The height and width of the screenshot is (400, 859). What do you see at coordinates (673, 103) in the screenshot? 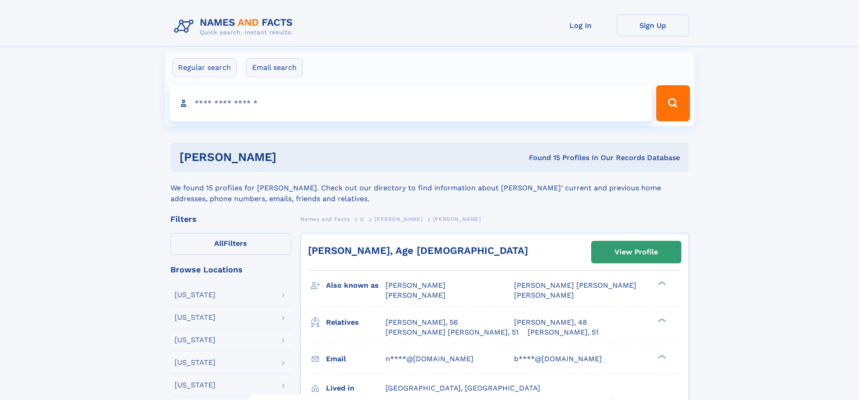
I see `button: Search Button` at bounding box center [673, 103].